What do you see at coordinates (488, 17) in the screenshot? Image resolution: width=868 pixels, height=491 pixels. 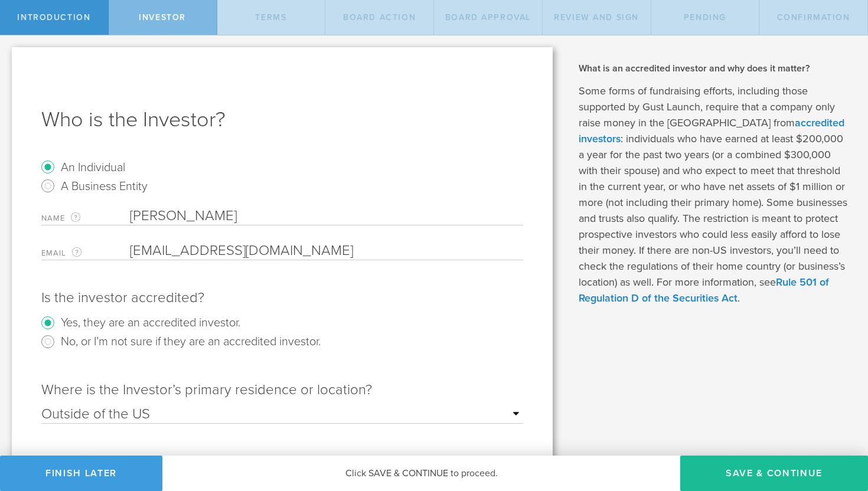 I see `span: Board Approval` at bounding box center [488, 17].